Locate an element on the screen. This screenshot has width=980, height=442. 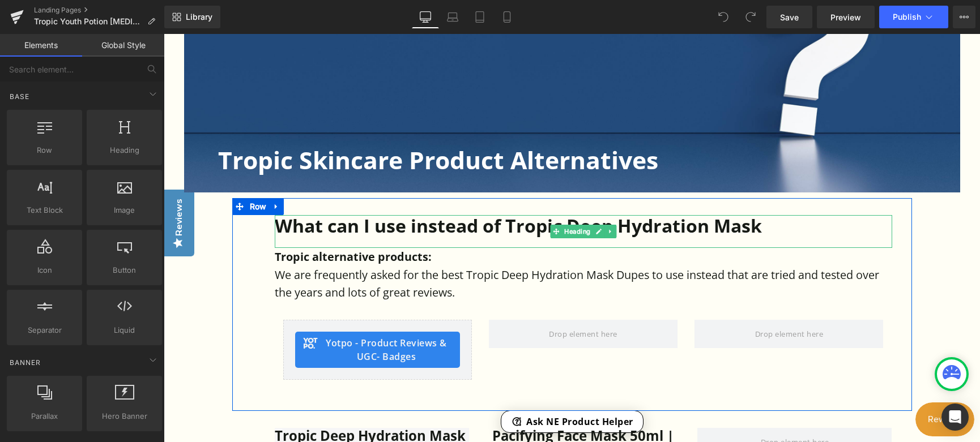
span: Parallax is located at coordinates (44, 416).